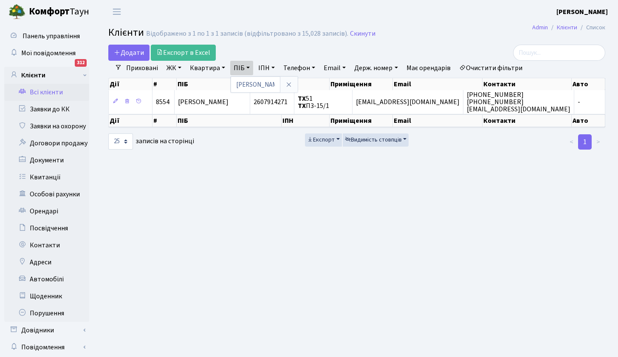  What do you see at coordinates (151, 141) in the screenshot?
I see `label: записів на сторінці` at bounding box center [151, 141].